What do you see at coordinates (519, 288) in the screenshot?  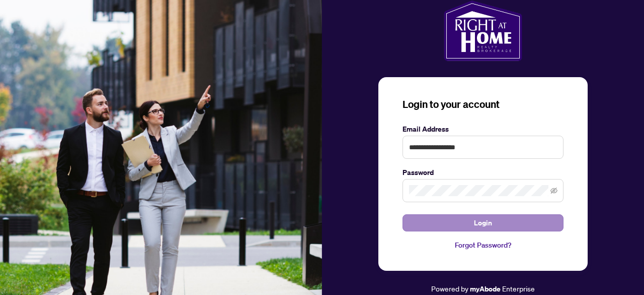 I see `span: Enterprise` at bounding box center [519, 288].